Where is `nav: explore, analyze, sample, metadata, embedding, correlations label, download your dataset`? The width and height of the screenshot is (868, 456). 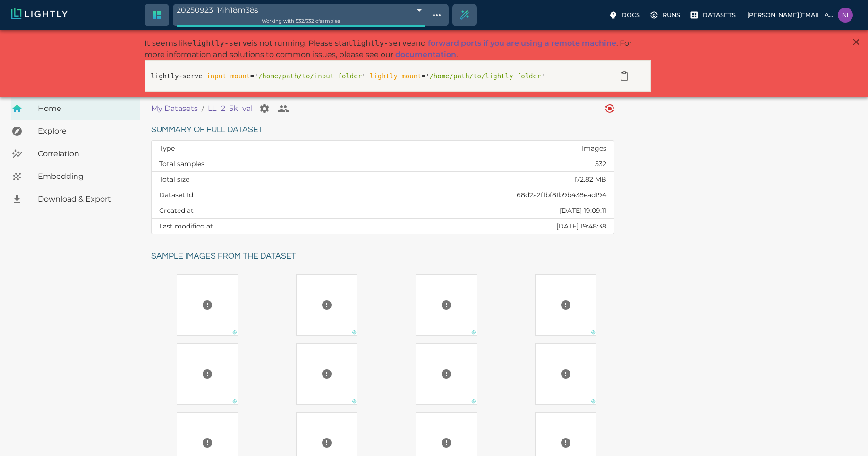 nav: explore, analyze, sample, metadata, embedding, correlations label, download your dataset is located at coordinates (75, 154).